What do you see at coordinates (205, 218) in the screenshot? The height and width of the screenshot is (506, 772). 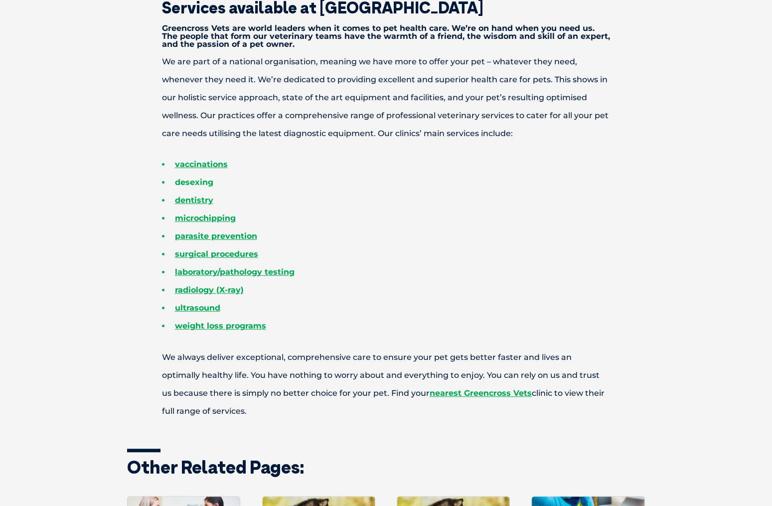 I see `a: microchipping` at bounding box center [205, 218].